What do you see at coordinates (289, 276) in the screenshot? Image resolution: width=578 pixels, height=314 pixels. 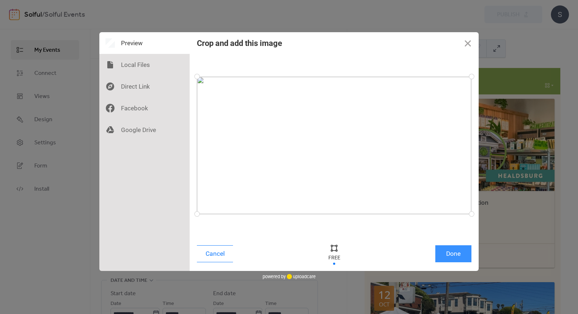 I see `div: powered by` at bounding box center [289, 276].